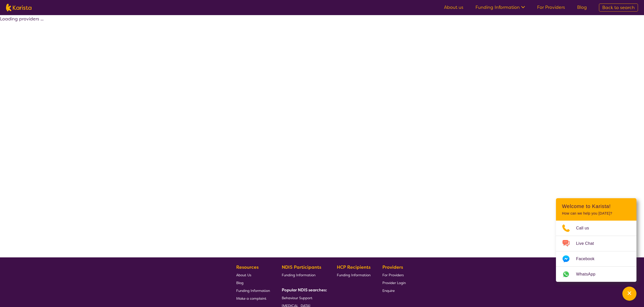  Describe the element at coordinates (254, 275) in the screenshot. I see `a: About Us` at that location.